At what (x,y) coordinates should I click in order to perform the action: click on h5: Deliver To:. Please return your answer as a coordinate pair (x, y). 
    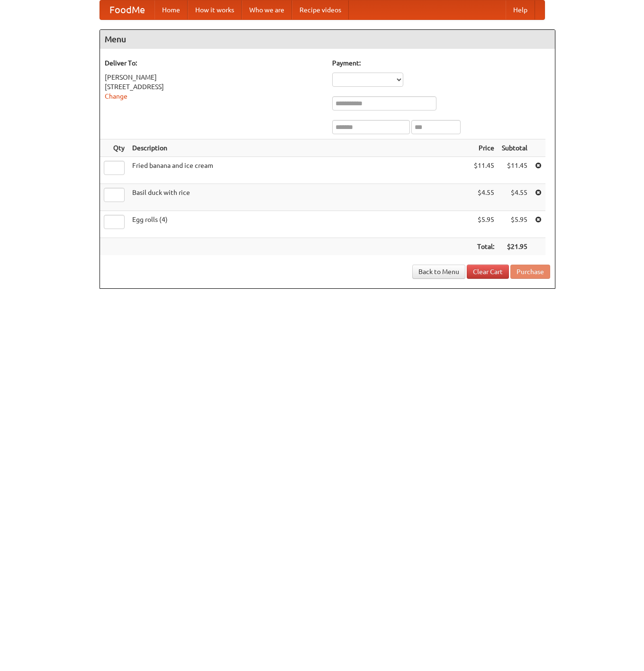
    Looking at the image, I should click on (213, 63).